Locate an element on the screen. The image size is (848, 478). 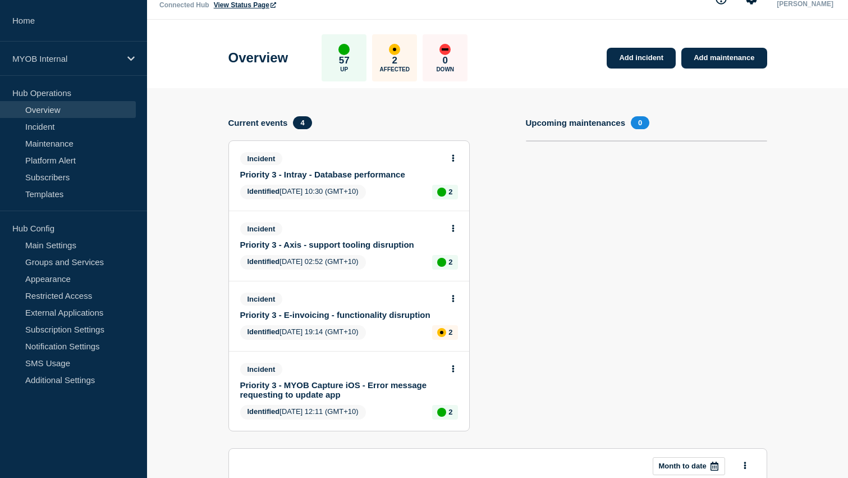
button: Month to date is located at coordinates (689, 466).